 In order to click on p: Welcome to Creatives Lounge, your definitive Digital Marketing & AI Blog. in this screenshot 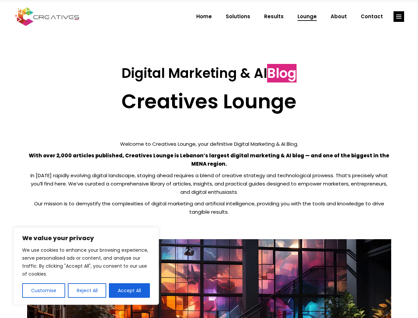, I will do `click(209, 144)`.